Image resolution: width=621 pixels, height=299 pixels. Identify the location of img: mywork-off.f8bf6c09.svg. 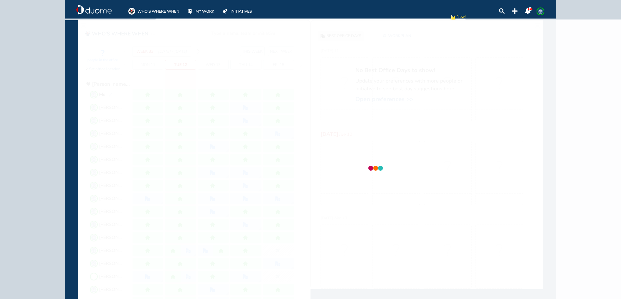
(190, 11).